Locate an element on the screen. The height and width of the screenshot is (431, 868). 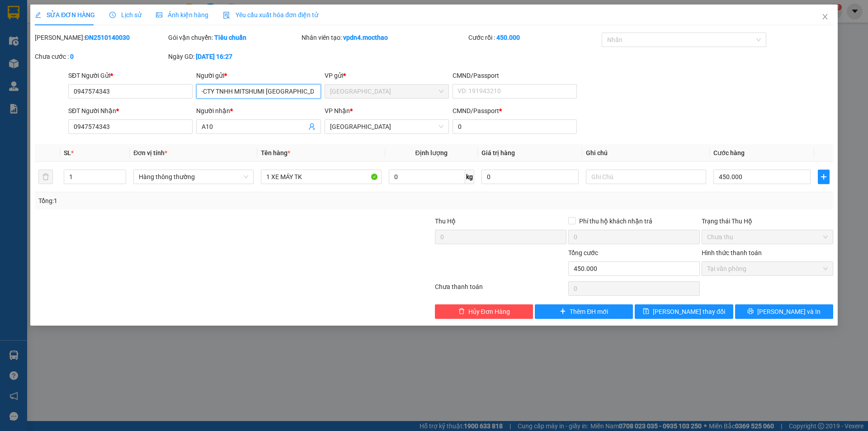
span: delete is located at coordinates (462, 312).